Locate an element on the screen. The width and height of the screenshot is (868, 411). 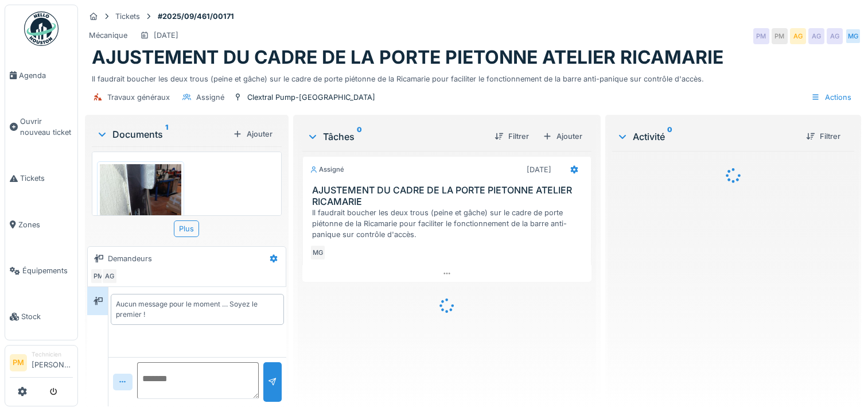
img: Badge_color-CXgf-gQk.svg is located at coordinates (41, 29).